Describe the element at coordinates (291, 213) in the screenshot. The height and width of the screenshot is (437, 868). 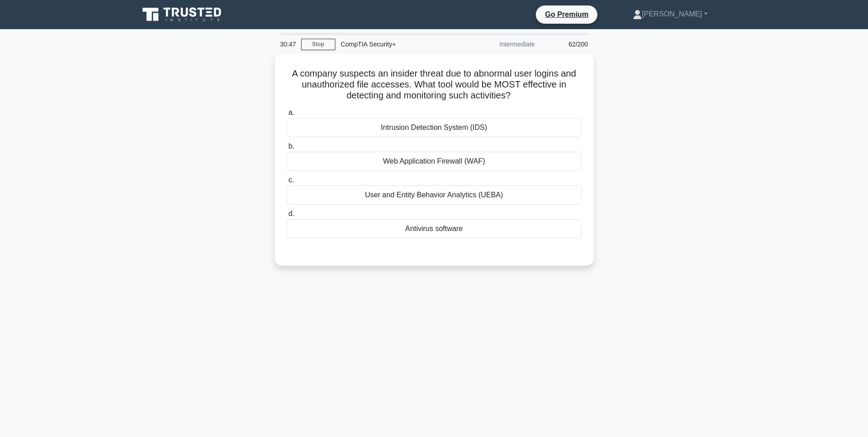
I see `span: d.` at that location.